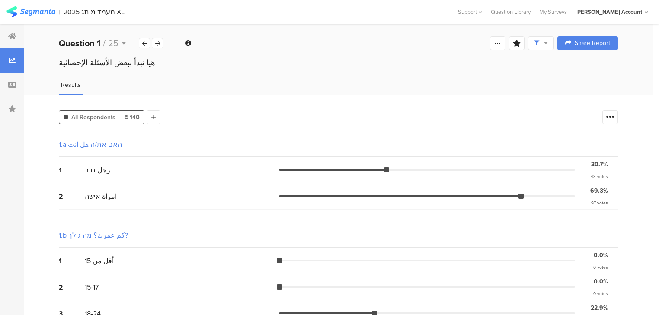 The width and height of the screenshot is (659, 315). What do you see at coordinates (600, 177) in the screenshot?
I see `div: 43 votes` at bounding box center [600, 177].